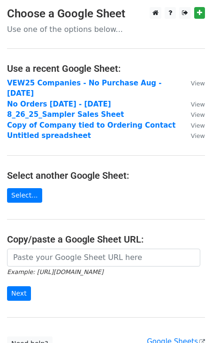 This screenshot has width=212, height=343. I want to click on a: Copy of Company tied to Ordering Contact, so click(91, 125).